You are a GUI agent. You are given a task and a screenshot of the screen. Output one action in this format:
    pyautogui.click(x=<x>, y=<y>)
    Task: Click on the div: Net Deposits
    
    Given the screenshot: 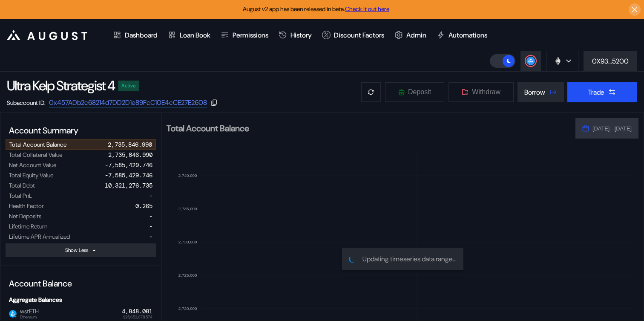 What is the action you would take?
    pyautogui.click(x=26, y=216)
    